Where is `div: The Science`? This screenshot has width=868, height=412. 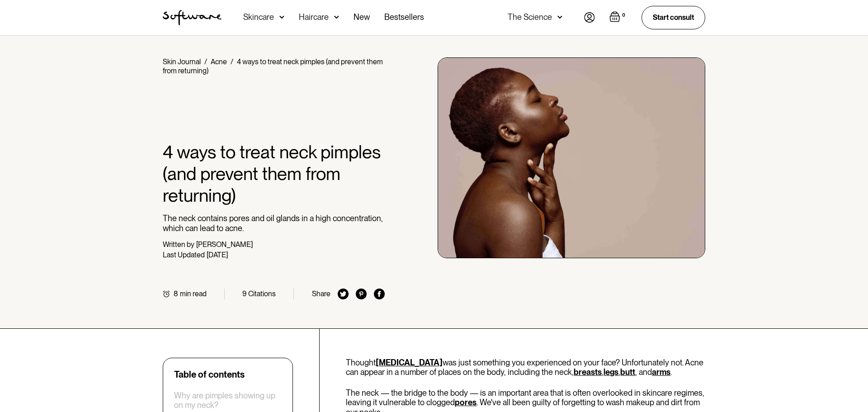 div: The Science is located at coordinates (530, 17).